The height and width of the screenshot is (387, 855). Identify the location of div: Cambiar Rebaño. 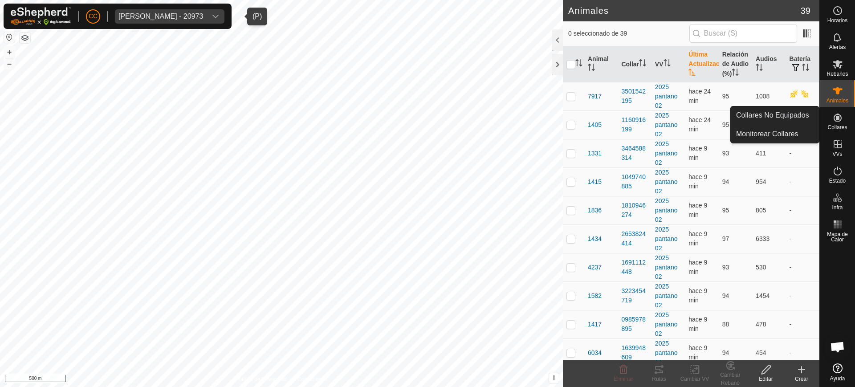
(730, 379).